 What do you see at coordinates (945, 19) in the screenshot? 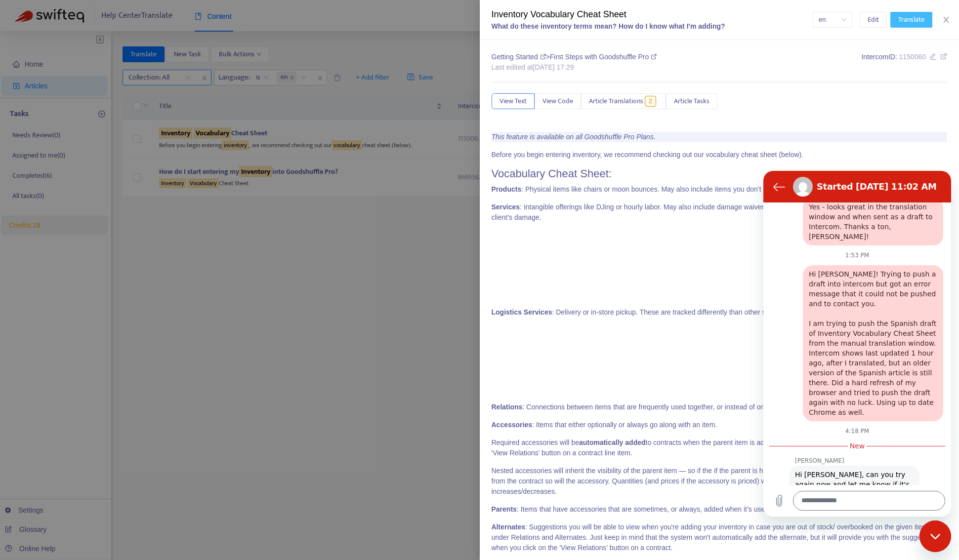
I see `button: Close` at bounding box center [945, 19].